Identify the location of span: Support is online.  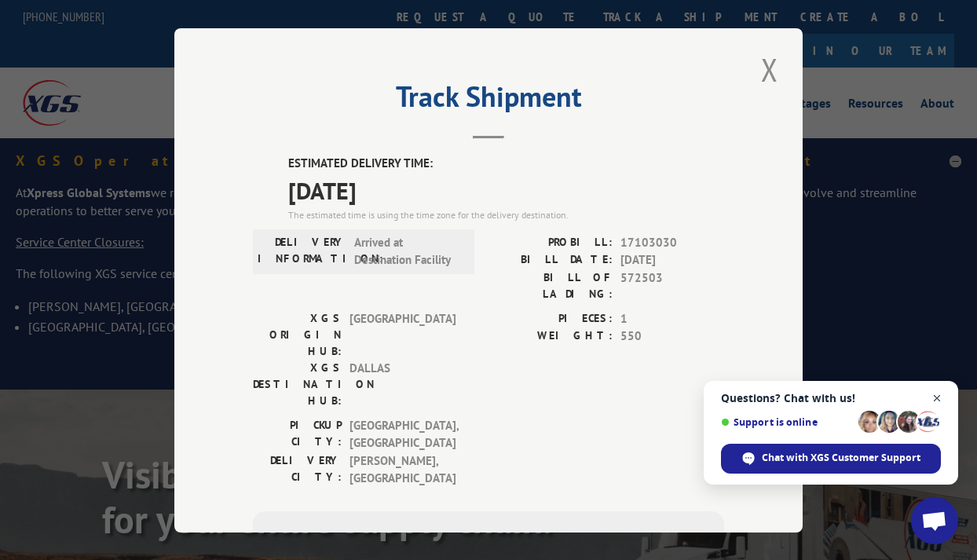
(787, 422).